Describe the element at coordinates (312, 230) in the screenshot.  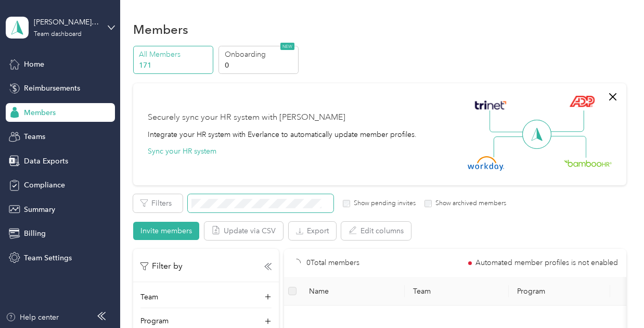
I see `button: Export` at that location.